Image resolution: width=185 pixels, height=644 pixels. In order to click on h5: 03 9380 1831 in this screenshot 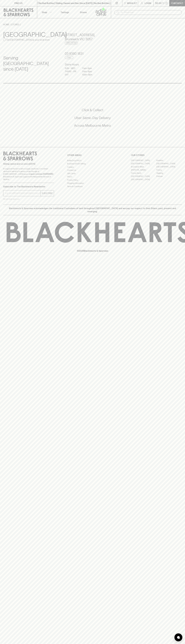, I will do `click(92, 54)`.